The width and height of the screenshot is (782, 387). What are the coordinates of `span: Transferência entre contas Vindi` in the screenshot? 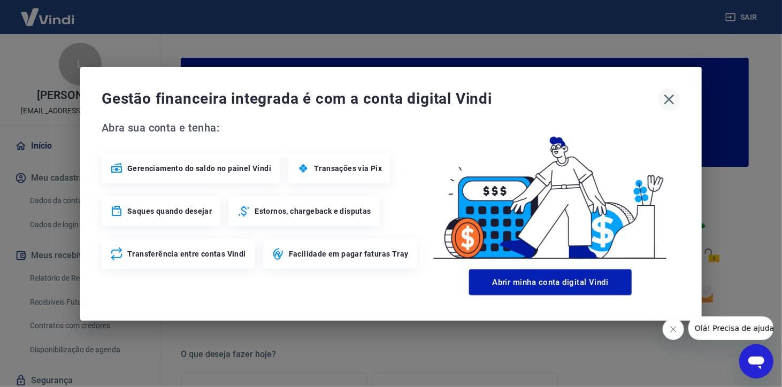 It's located at (187, 254).